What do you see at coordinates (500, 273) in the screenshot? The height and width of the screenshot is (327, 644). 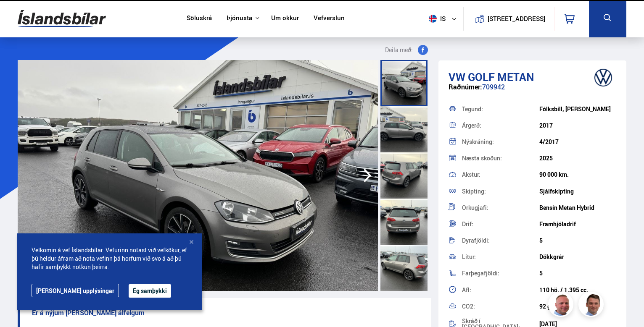 I see `div: Farþegafjöldi:` at bounding box center [500, 273].